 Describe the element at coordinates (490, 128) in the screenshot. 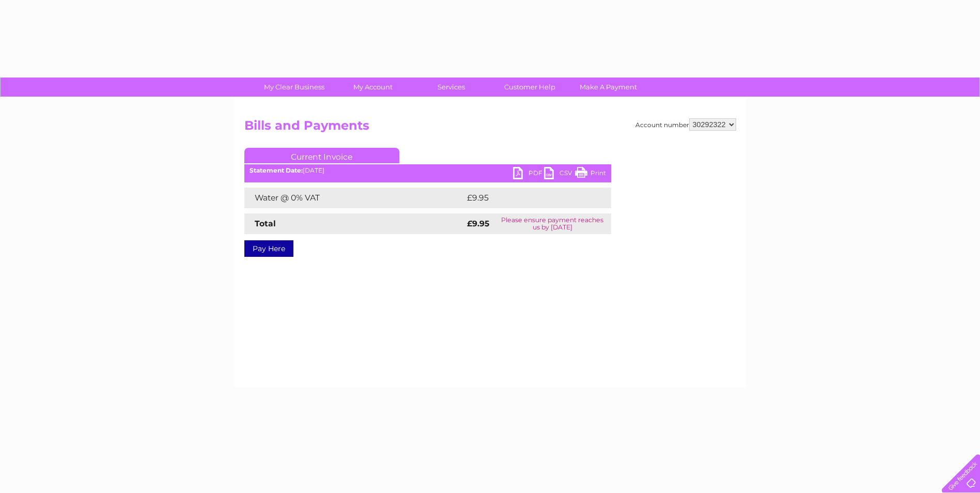

I see `h2: Bills and Payments` at that location.